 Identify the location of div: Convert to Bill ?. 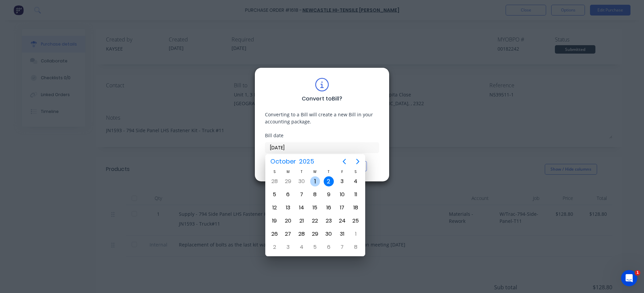
(322, 99).